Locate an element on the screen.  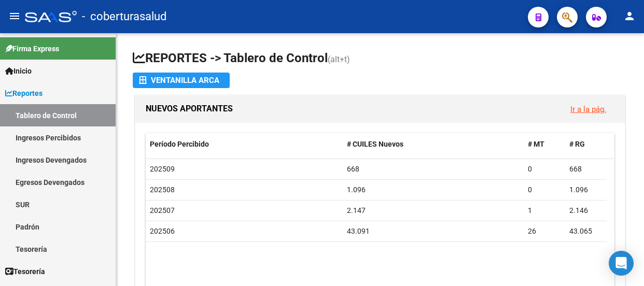
mat-icon: person is located at coordinates (629, 16).